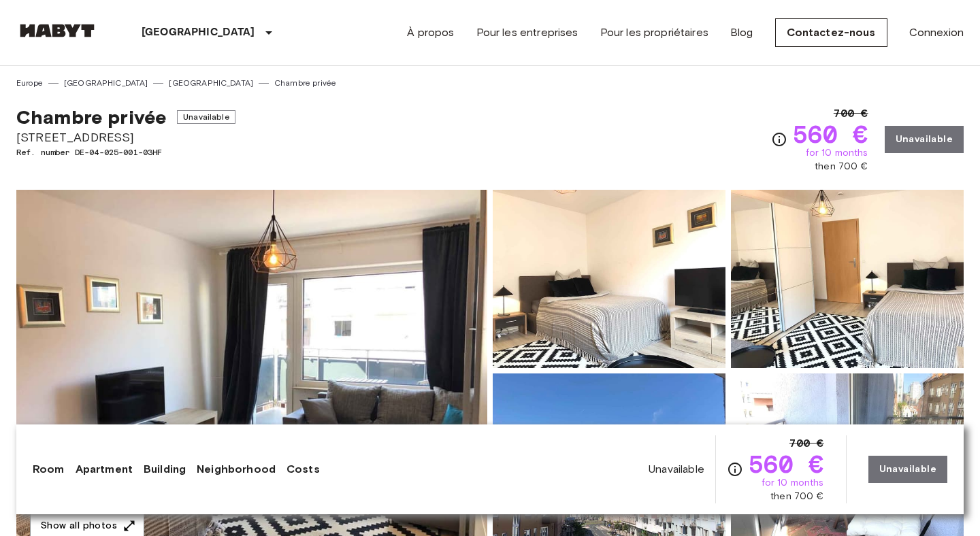 The height and width of the screenshot is (536, 980). I want to click on a: Contactez-nous, so click(831, 33).